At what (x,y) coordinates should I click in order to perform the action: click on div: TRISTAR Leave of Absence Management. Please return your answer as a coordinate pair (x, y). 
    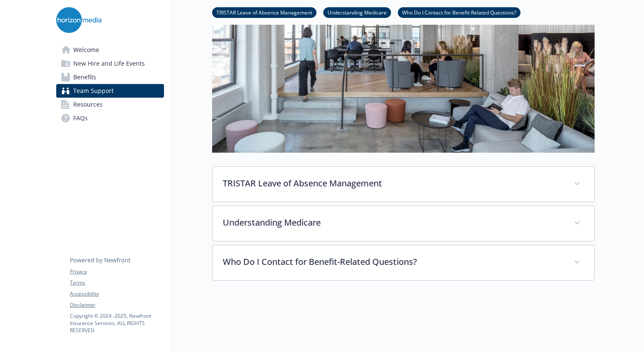
    Looking at the image, I should click on (404, 184).